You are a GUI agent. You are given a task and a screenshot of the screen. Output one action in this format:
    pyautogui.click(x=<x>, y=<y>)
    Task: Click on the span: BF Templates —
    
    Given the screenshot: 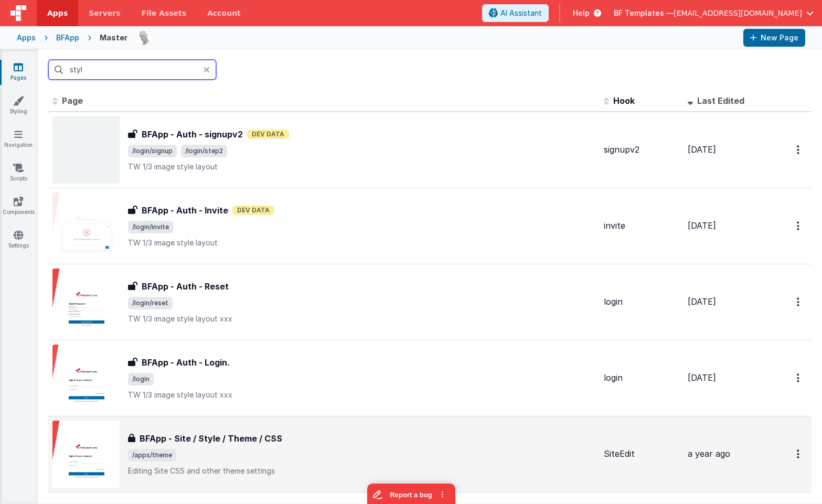 What is the action you would take?
    pyautogui.click(x=644, y=13)
    